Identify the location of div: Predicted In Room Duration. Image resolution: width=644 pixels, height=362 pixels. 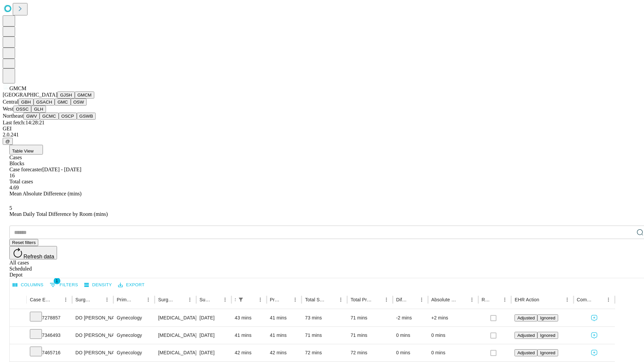
(276, 299).